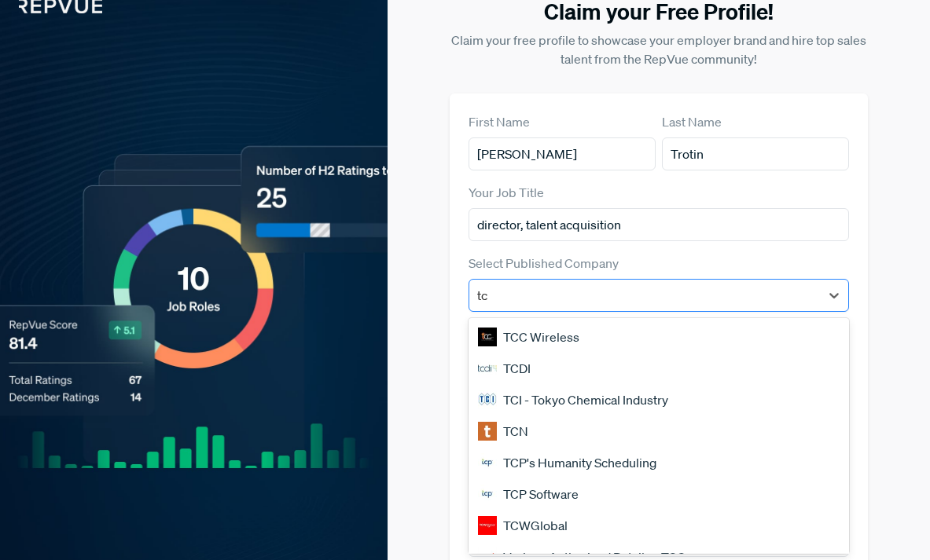 This screenshot has width=930, height=560. Describe the element at coordinates (487, 526) in the screenshot. I see `img: TCWGlobal` at that location.